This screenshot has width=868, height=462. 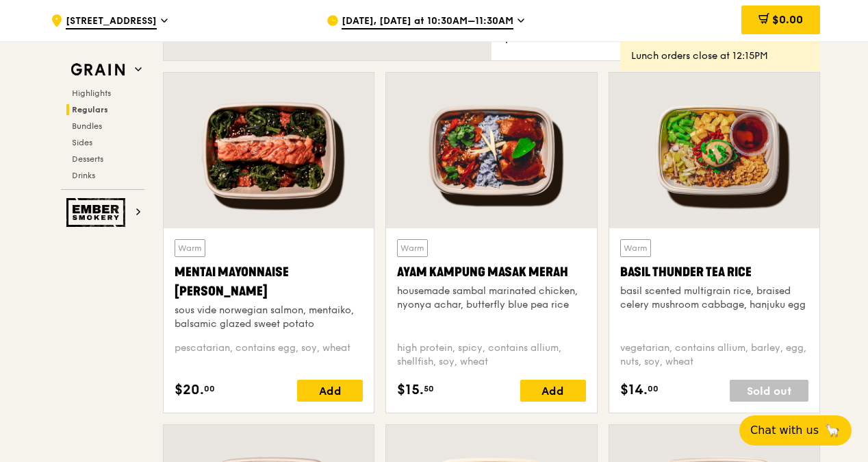 What do you see at coordinates (91, 93) in the screenshot?
I see `span: Highlights` at bounding box center [91, 93].